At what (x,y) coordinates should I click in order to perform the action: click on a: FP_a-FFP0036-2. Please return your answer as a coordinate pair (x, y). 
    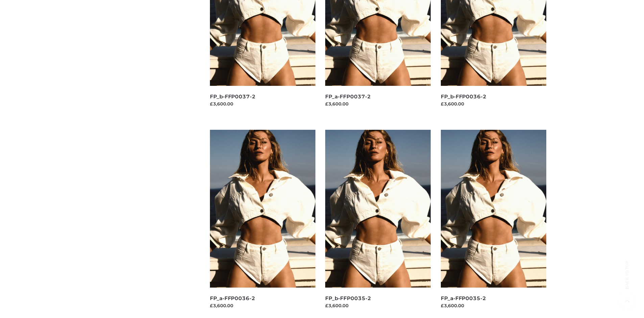
    Looking at the image, I should click on (233, 298).